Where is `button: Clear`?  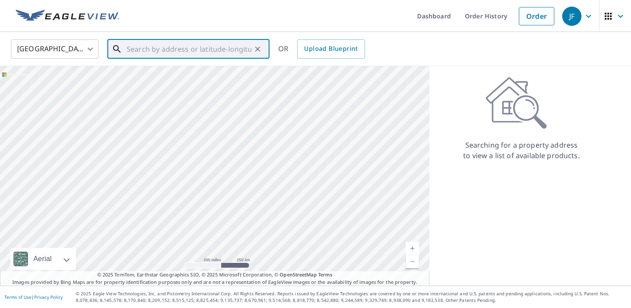
button: Clear is located at coordinates (258, 49).